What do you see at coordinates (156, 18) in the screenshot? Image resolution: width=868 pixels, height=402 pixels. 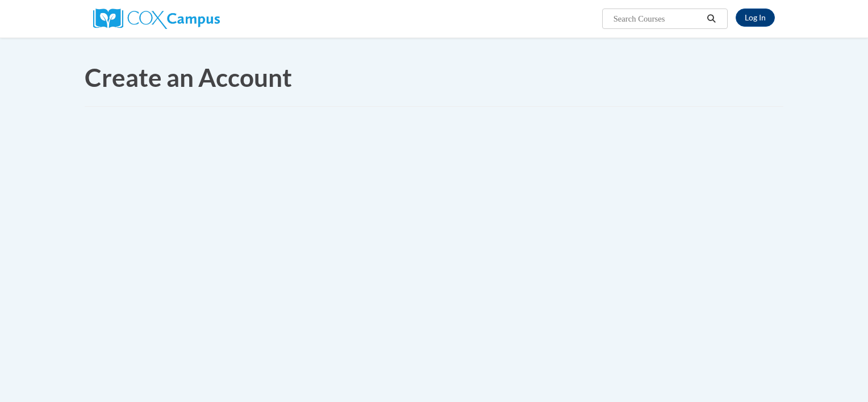 I see `a: Cox Campus` at bounding box center [156, 18].